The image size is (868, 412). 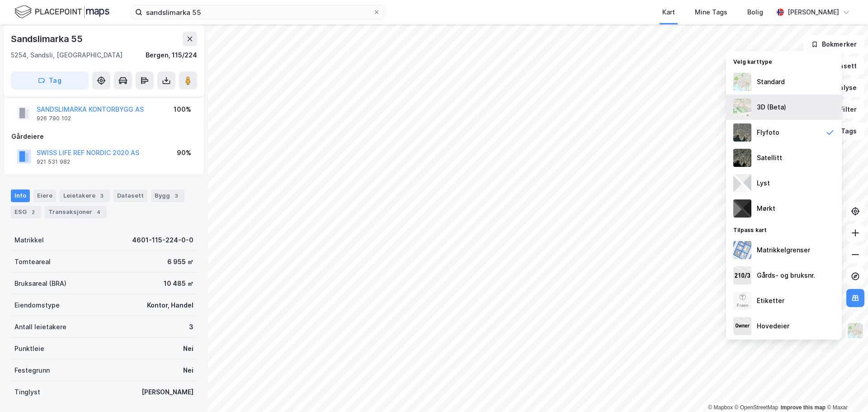 I want to click on div: Gårdeiere, so click(x=104, y=137).